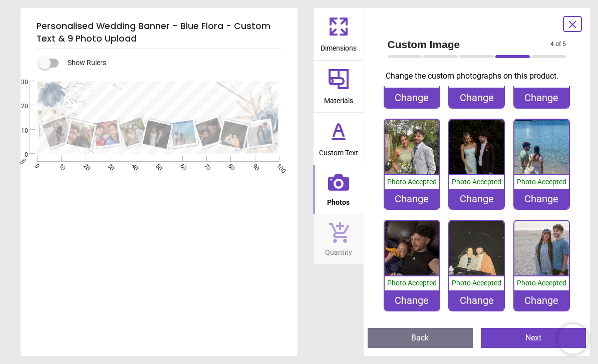 The height and width of the screenshot is (364, 598). What do you see at coordinates (23, 161) in the screenshot?
I see `span: cm` at bounding box center [23, 161].